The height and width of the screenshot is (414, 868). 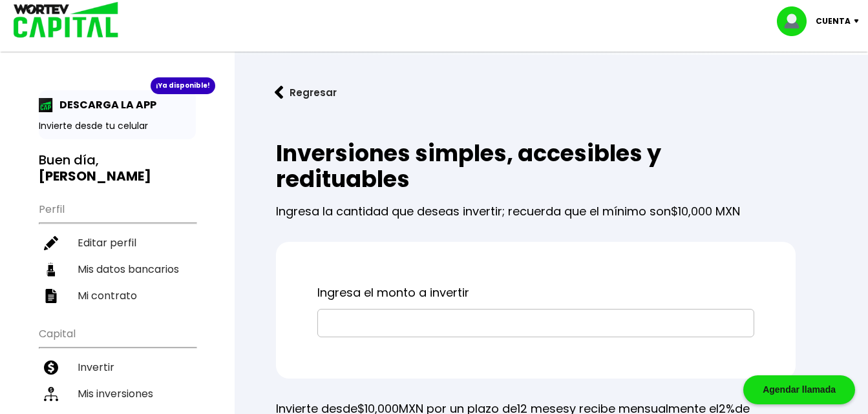 I want to click on li: Invertir, so click(x=117, y=367).